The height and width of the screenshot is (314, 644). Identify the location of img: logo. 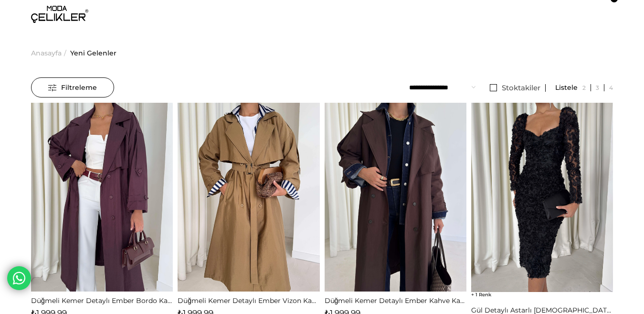
(60, 14).